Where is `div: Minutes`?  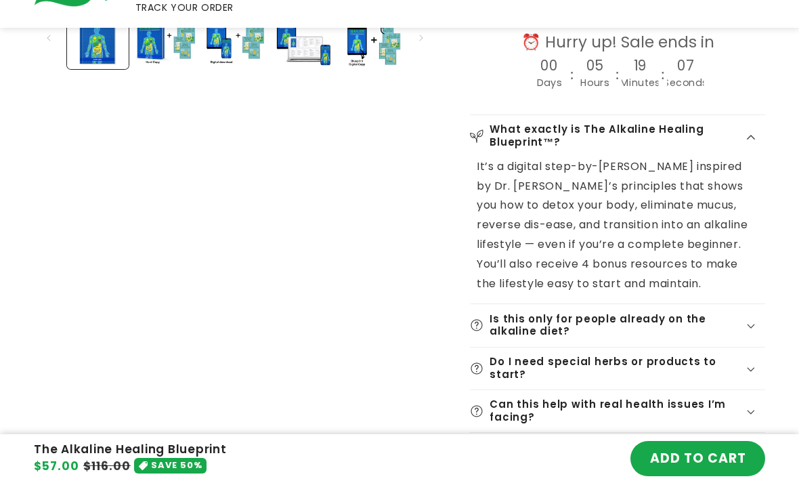
div: Minutes is located at coordinates (640, 83).